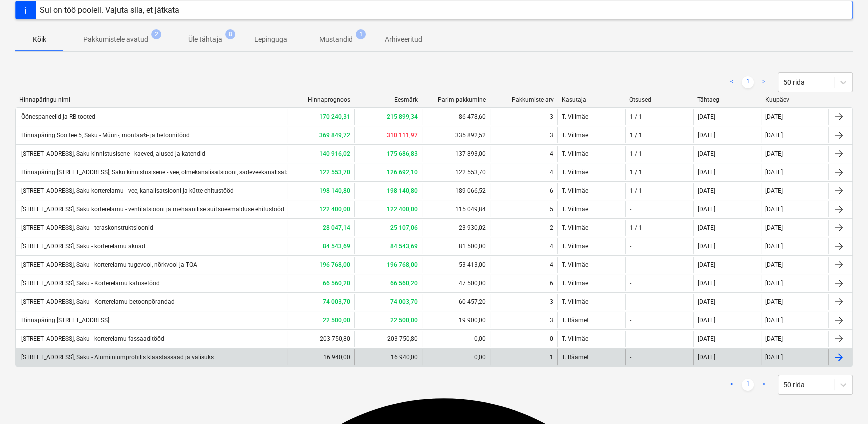 The width and height of the screenshot is (868, 424). I want to click on b: 140 916,02, so click(334, 154).